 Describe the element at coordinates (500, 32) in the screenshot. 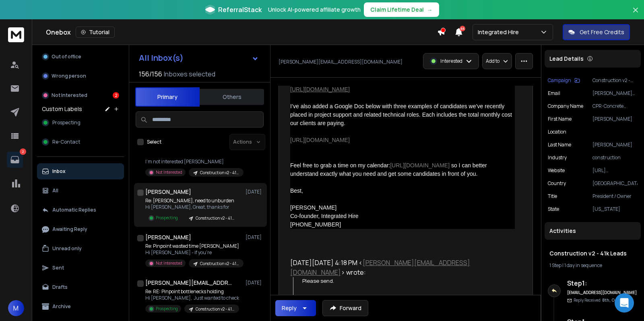

I see `p: Integrated Hire` at that location.